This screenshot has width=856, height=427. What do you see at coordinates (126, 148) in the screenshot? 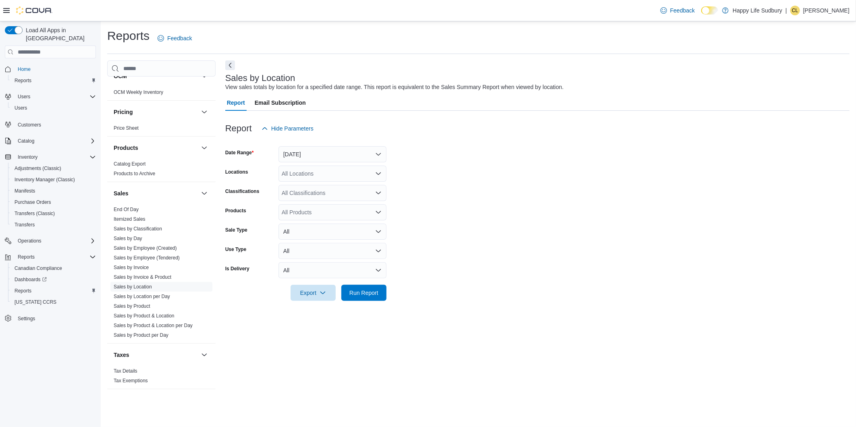
I see `h3: Products` at bounding box center [126, 148].